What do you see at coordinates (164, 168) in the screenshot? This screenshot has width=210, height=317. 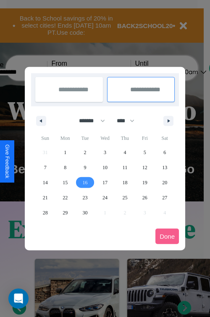 I see `button: 13` at bounding box center [164, 168].